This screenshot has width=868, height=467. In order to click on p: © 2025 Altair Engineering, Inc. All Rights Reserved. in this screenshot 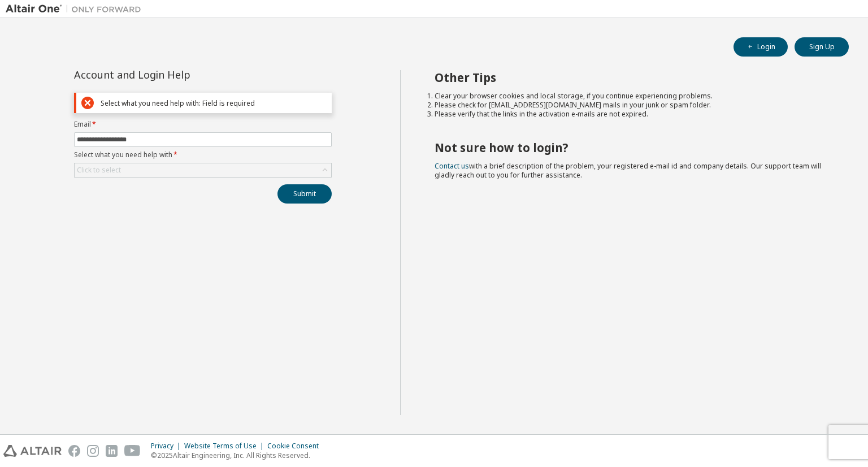, I will do `click(238, 455)`.